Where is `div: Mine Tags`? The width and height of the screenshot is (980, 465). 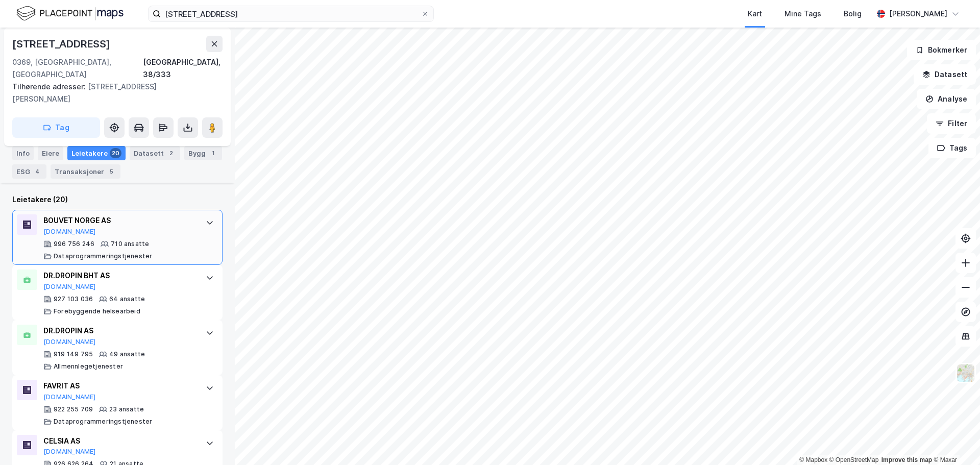 div: Mine Tags is located at coordinates (803, 13).